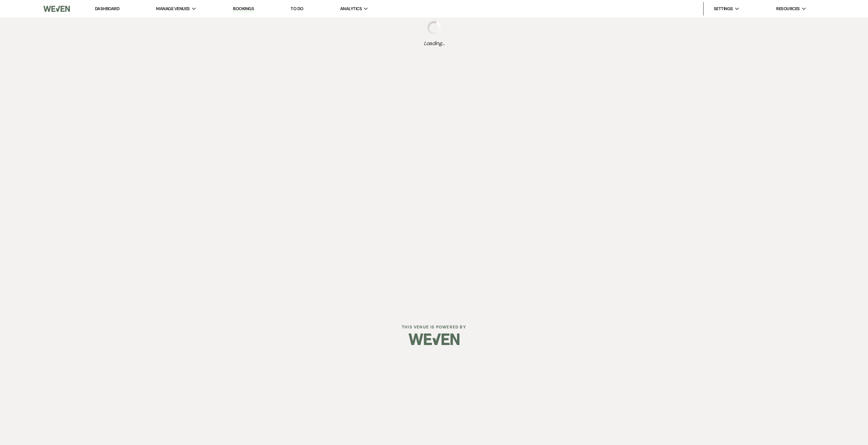 The height and width of the screenshot is (445, 868). Describe the element at coordinates (723, 9) in the screenshot. I see `span: Settings` at that location.